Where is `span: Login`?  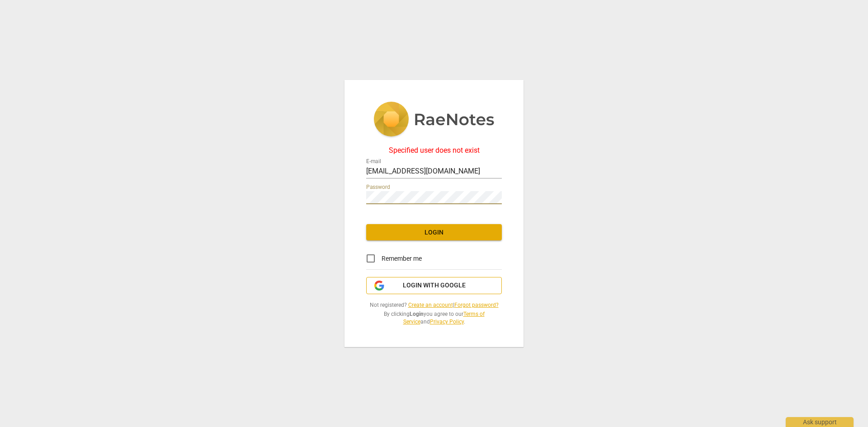 span: Login is located at coordinates (434, 233).